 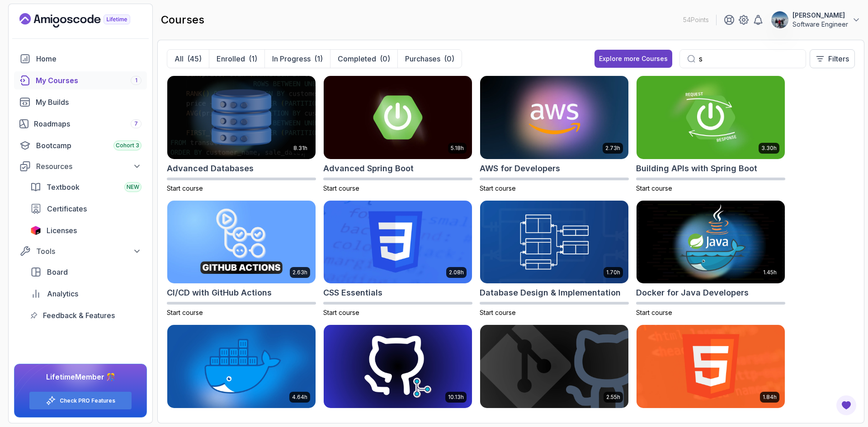 I want to click on button: In Progress(1), so click(x=297, y=59).